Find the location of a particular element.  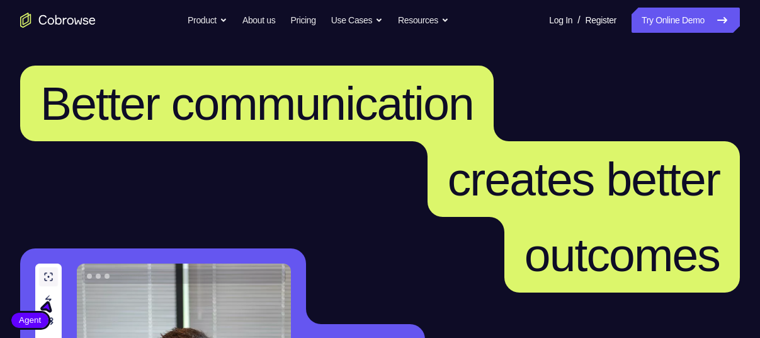

button: Product is located at coordinates (207, 20).